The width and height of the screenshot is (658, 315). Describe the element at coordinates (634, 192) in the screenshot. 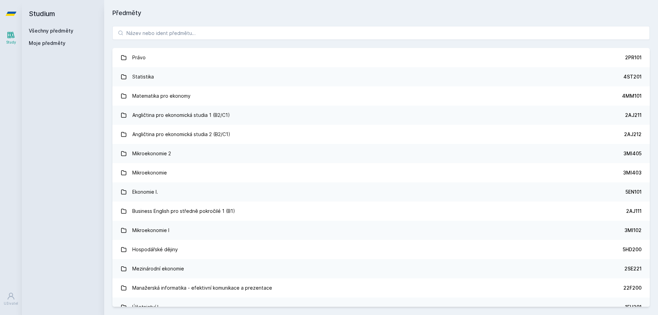

I see `div: 5EN101` at that location.